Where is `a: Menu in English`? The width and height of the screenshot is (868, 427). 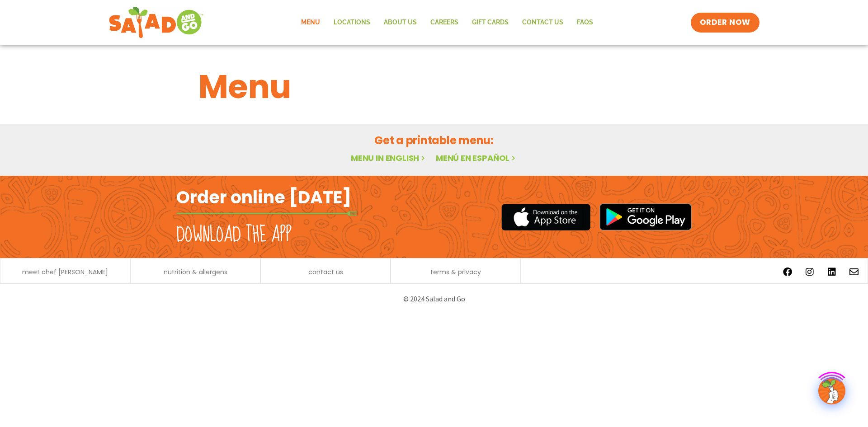
a: Menu in English is located at coordinates (389, 158).